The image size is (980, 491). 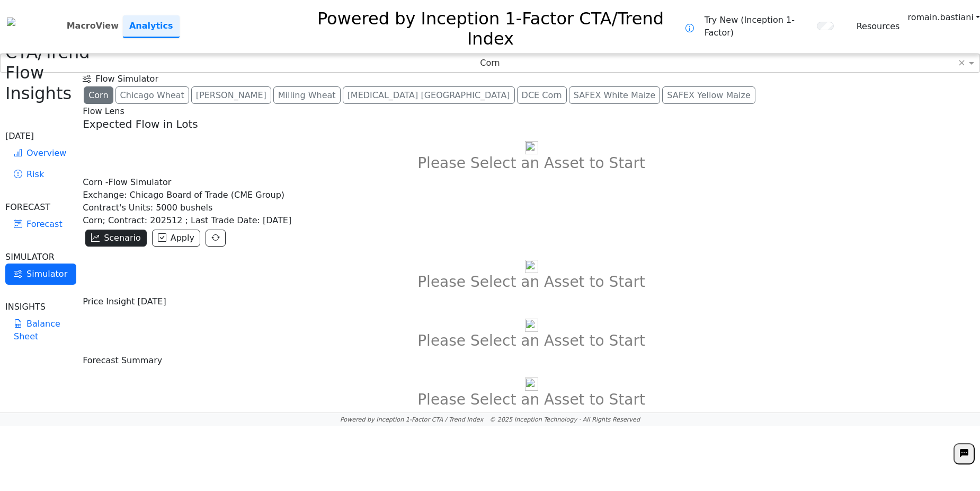 I want to click on h2: CTA/Trend Flow Insights, so click(x=41, y=73).